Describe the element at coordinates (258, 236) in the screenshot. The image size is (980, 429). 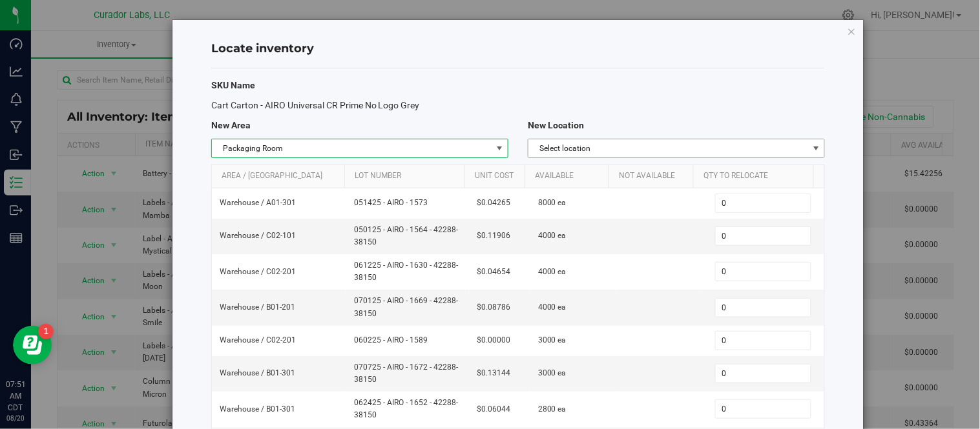
I see `span: Warehouse / C02-101` at that location.